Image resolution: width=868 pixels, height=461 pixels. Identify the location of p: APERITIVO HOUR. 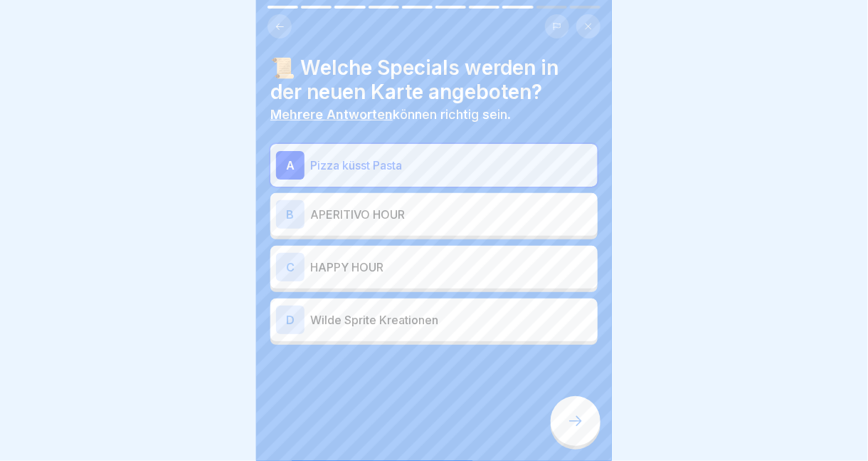
(451, 215).